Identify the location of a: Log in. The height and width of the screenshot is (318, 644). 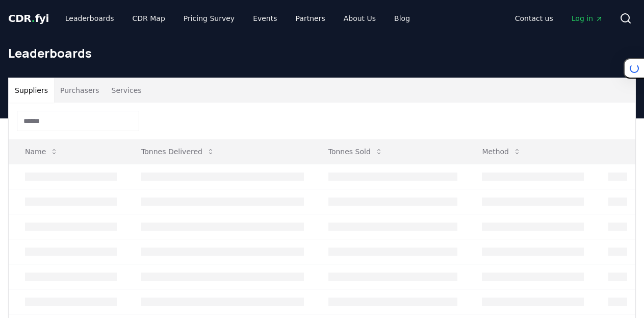
(587, 19).